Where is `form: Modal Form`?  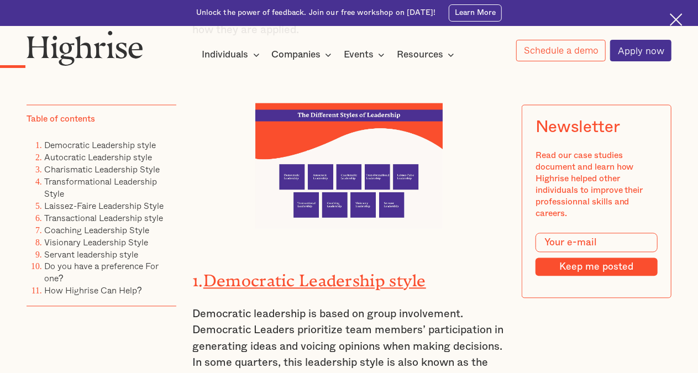
form: Modal Form is located at coordinates (596, 254).